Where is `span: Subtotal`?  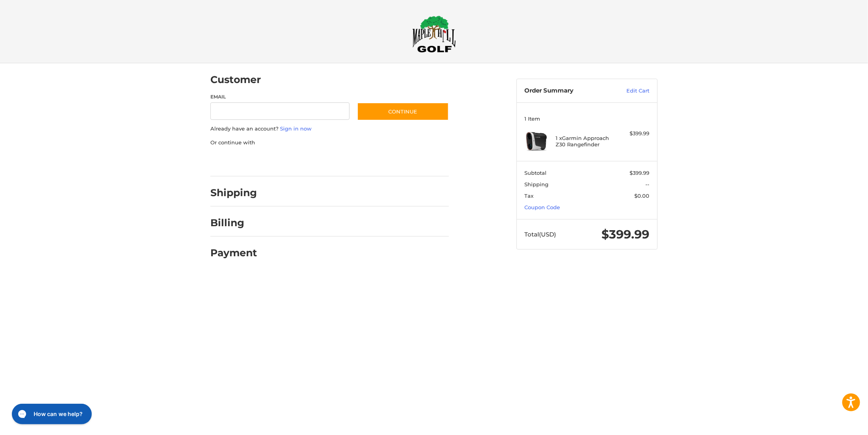
span: Subtotal is located at coordinates (535, 173).